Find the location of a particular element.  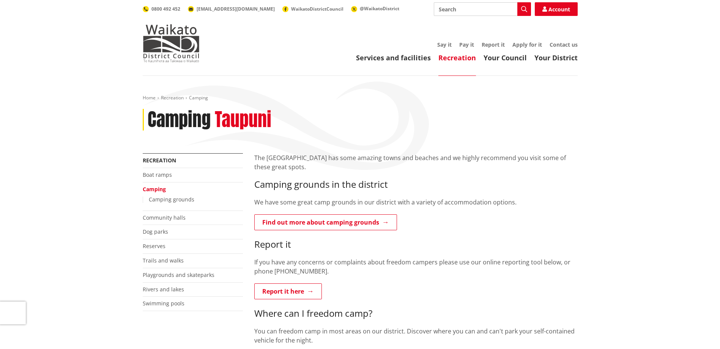

img: Waikato District Council - Te Kaunihera aa Takiwaa o Waikato is located at coordinates (171, 43).